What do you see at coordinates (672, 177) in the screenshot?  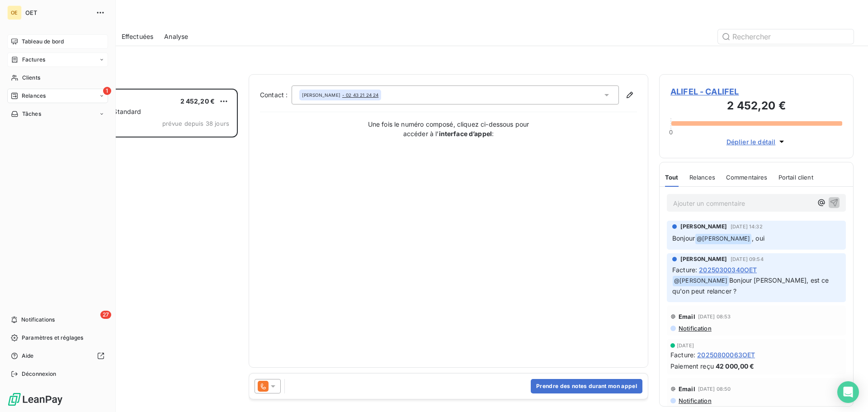 I see `span: Tout` at bounding box center [672, 177].